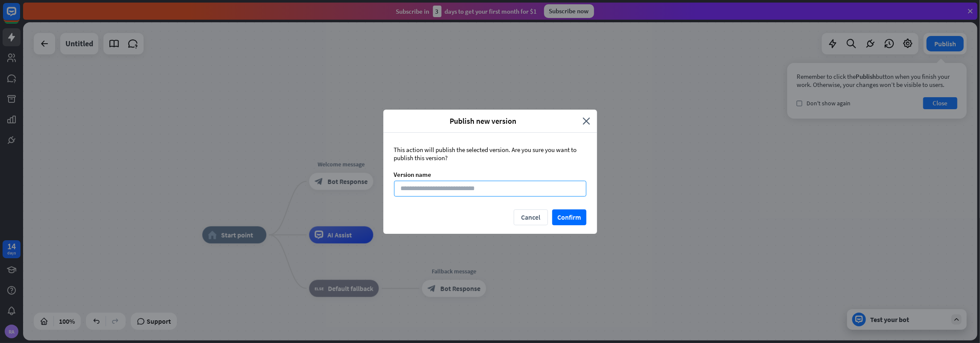 Image resolution: width=980 pixels, height=343 pixels. What do you see at coordinates (19, 16) in the screenshot?
I see `button: Open LiveChat chat widget` at bounding box center [19, 16].